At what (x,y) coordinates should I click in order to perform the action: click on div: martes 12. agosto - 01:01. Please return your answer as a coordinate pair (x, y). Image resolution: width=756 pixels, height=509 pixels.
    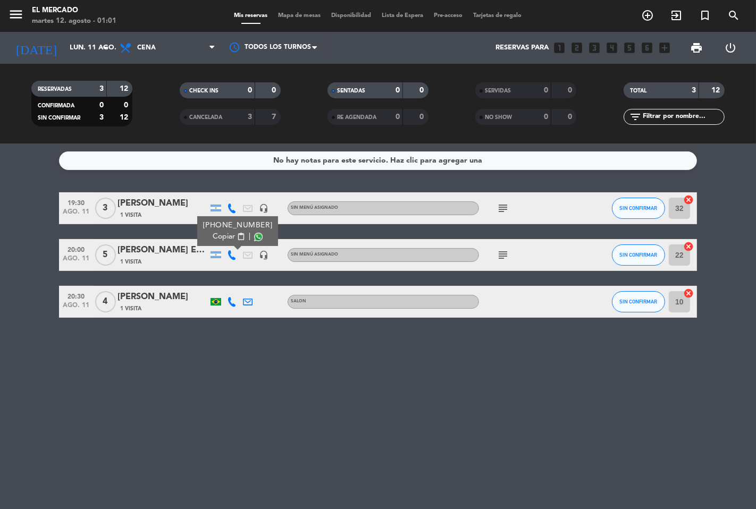
    Looking at the image, I should click on (74, 21).